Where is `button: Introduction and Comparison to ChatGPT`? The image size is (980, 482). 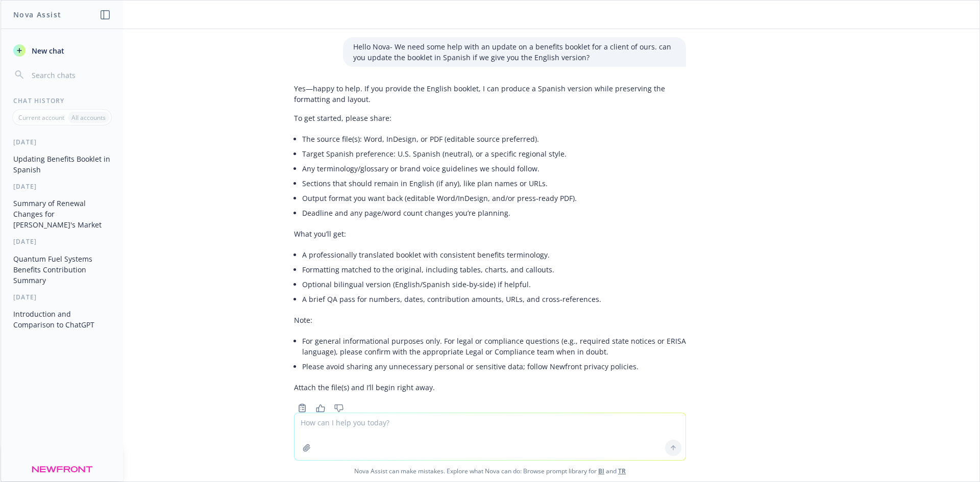 button: Introduction and Comparison to ChatGPT is located at coordinates (62, 319).